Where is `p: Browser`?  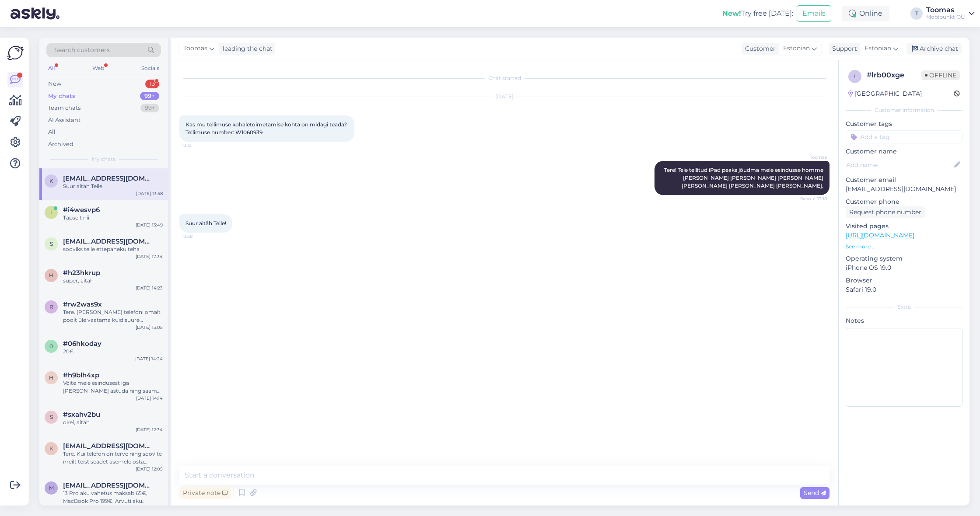
p: Browser is located at coordinates (904, 280).